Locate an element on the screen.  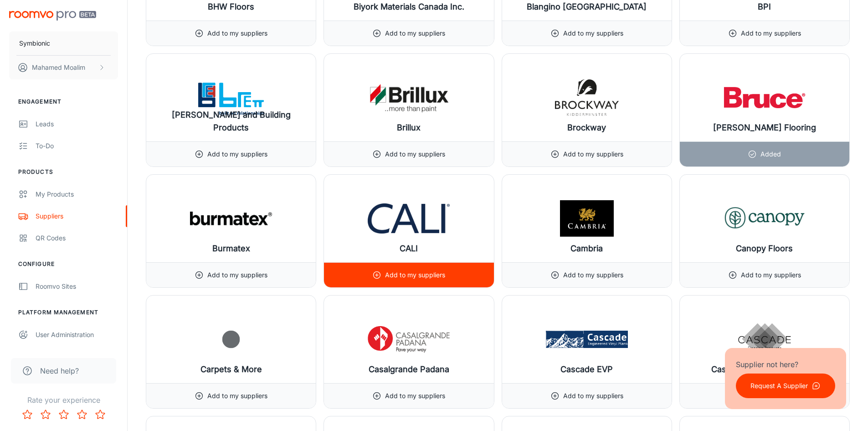
img: Burmatex is located at coordinates (231, 218).